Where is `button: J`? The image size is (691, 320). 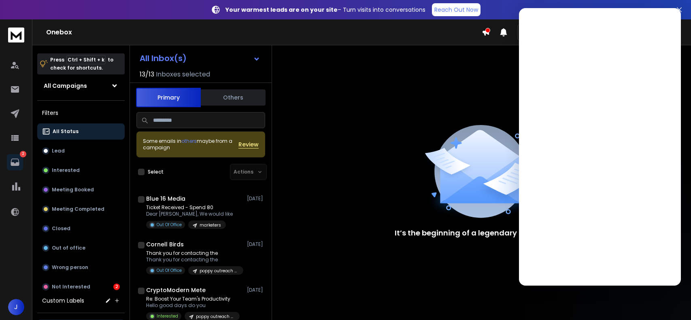 button: J is located at coordinates (16, 307).